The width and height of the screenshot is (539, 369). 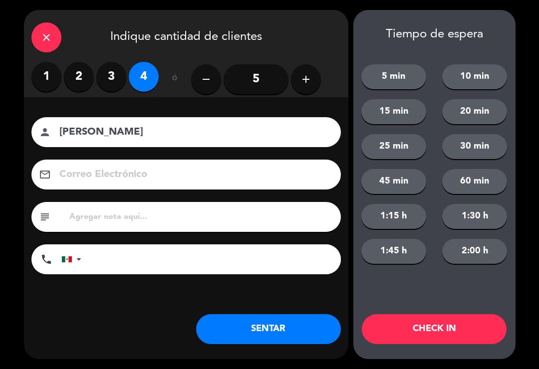 What do you see at coordinates (46, 37) in the screenshot?
I see `i: close` at bounding box center [46, 37].